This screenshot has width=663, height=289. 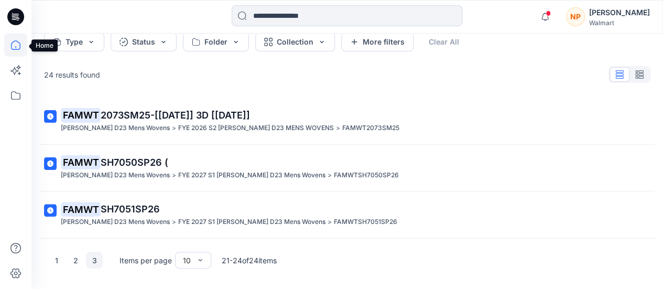 What do you see at coordinates (74, 42) in the screenshot?
I see `button: Type` at bounding box center [74, 42].